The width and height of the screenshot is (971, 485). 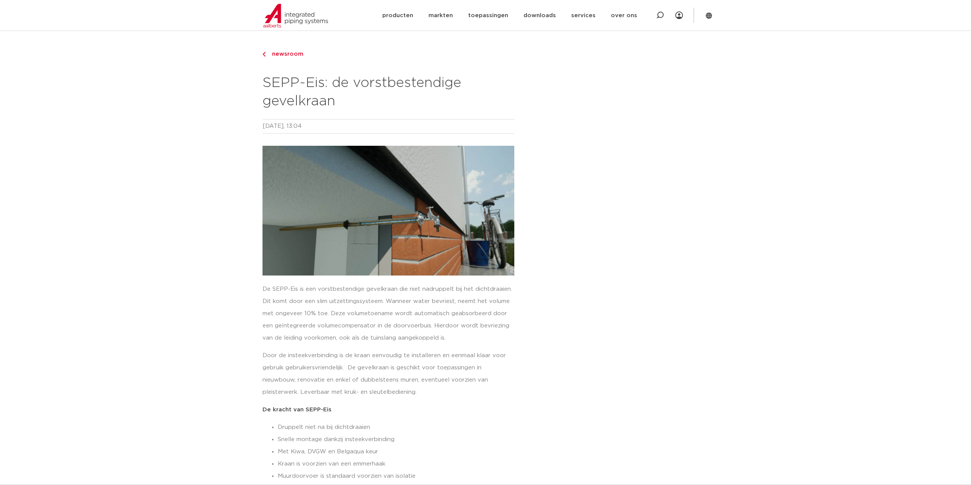 What do you see at coordinates (388, 211) in the screenshot?
I see `img: De SEPP-Eis kraan is een vorstbestendige gevelkraan die niet nadruppelt nadat je hem dichtdraait.` at bounding box center [388, 211].